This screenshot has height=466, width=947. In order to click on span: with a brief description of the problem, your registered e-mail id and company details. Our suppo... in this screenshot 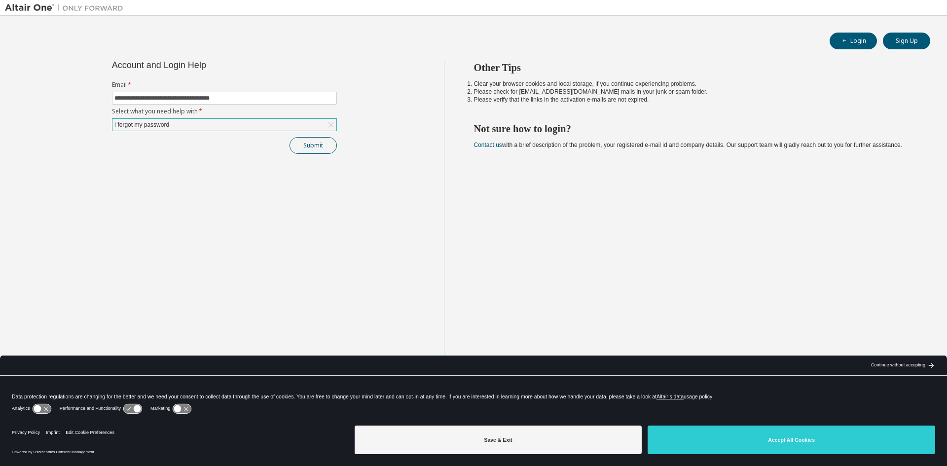, I will do `click(688, 145)`.